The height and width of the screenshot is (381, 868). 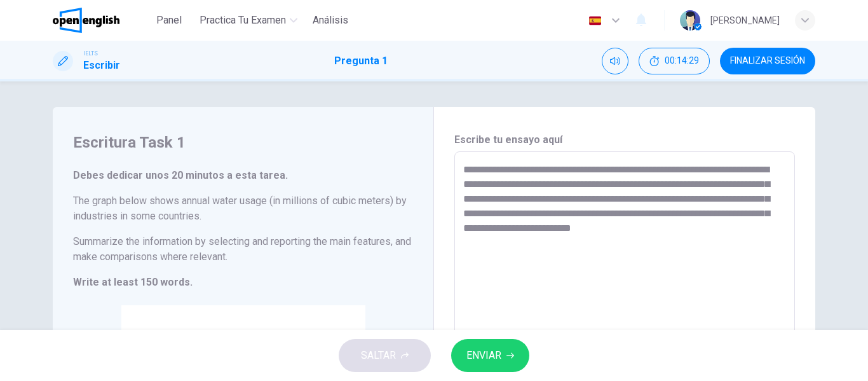 I want to click on h1: Pregunta 1, so click(x=361, y=61).